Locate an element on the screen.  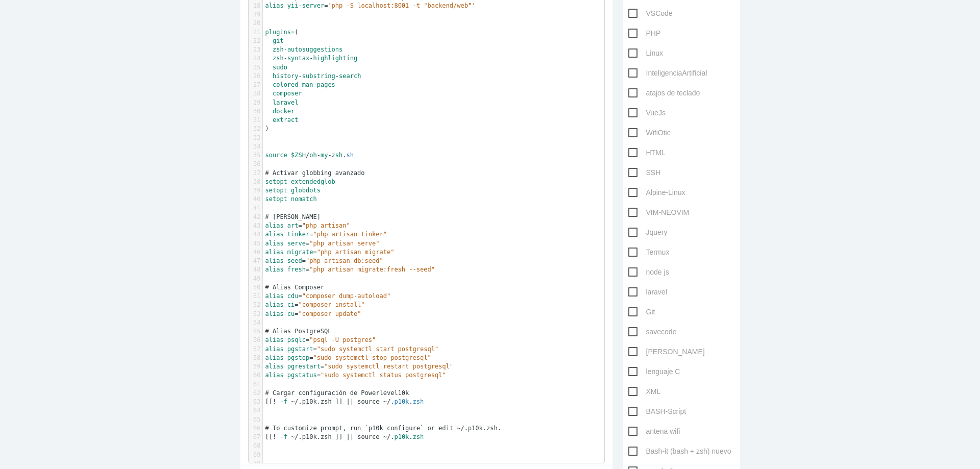
span: laravel is located at coordinates (285, 102).